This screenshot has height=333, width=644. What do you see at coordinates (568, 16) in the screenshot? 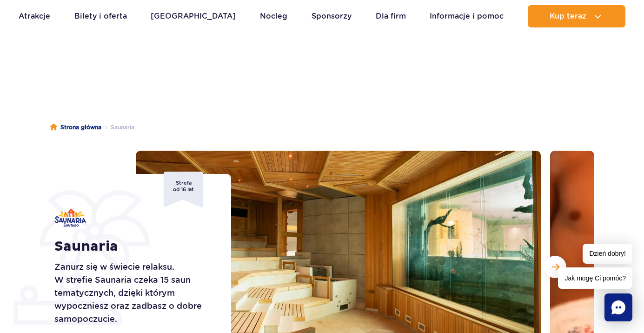
I see `span: Kup teraz` at bounding box center [568, 16].